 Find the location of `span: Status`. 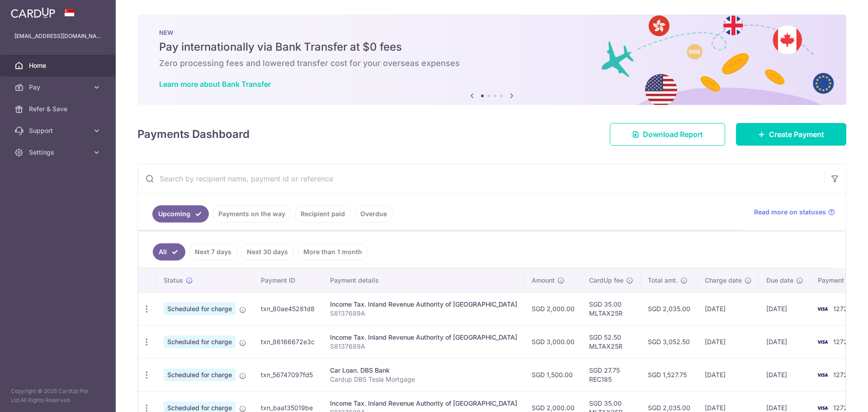

span: Status is located at coordinates (173, 281).